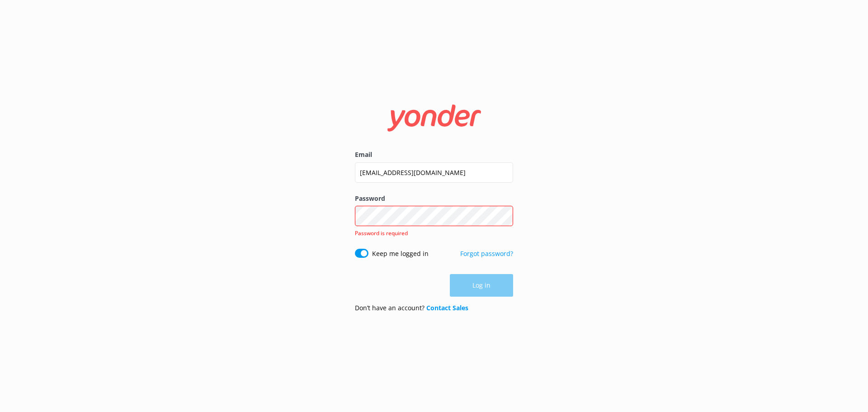  What do you see at coordinates (401, 253) in the screenshot?
I see `label: Keep me logged in` at bounding box center [401, 253].